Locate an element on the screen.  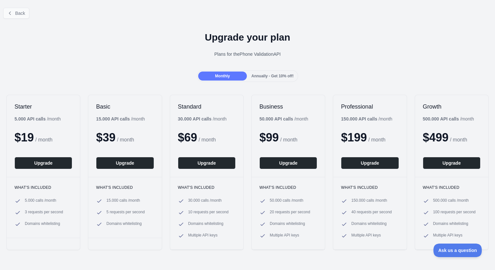
h2: Standard is located at coordinates (207, 107).